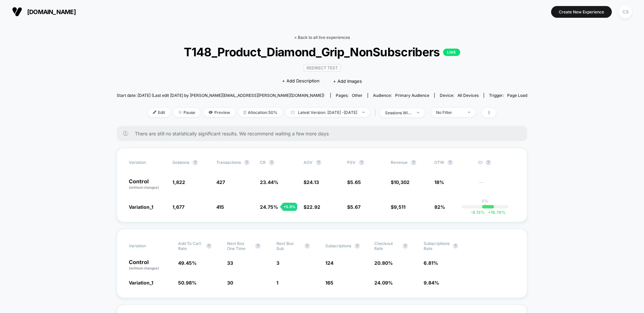 Image resolution: width=644 pixels, height=313 pixels. I want to click on span: 24.75 %, so click(269, 207).